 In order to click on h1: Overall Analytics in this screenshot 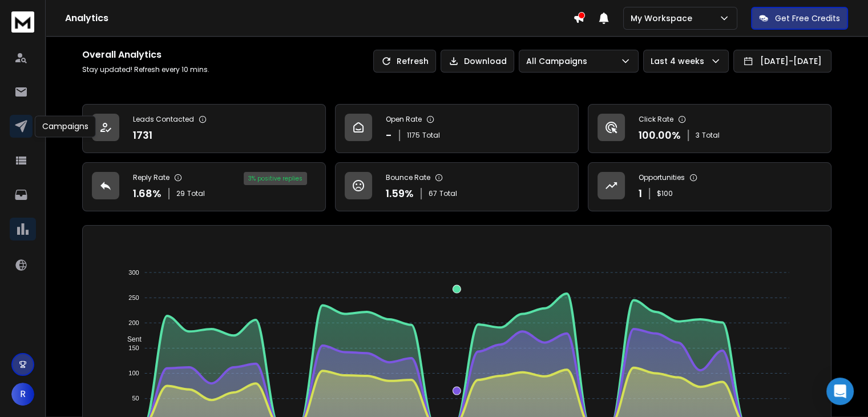, I will do `click(146, 55)`.